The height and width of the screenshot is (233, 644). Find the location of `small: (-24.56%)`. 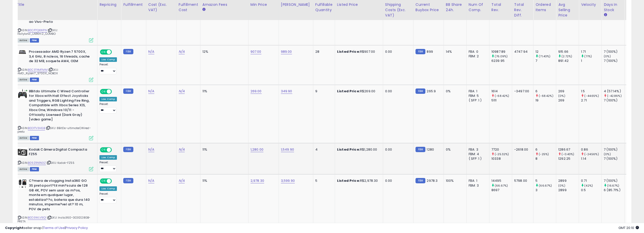

small: (-24.56%) is located at coordinates (591, 154).